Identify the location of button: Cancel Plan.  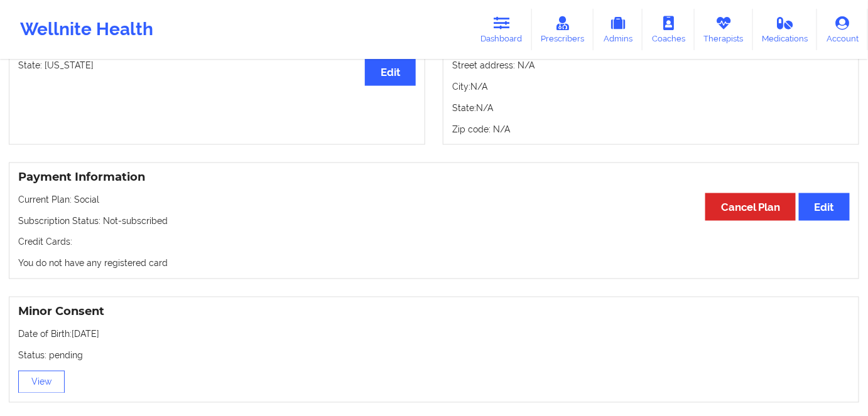
(751, 206).